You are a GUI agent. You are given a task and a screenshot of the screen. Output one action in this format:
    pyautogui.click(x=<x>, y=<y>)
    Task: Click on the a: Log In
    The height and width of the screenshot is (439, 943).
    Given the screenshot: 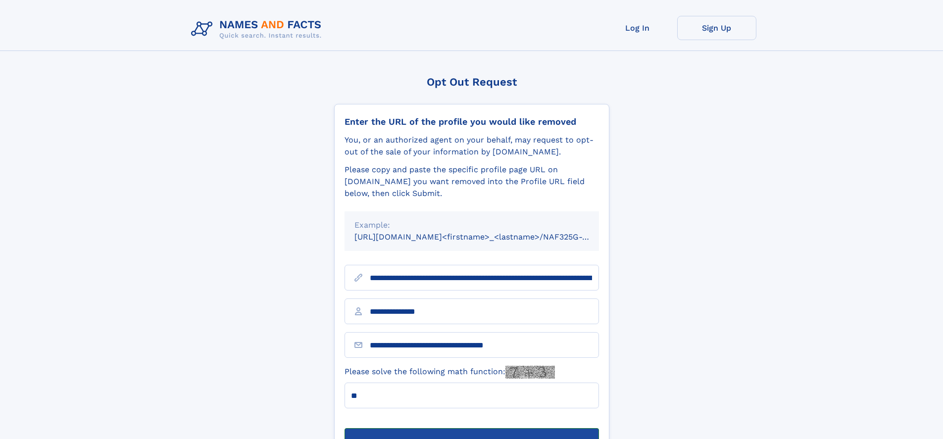 What is the action you would take?
    pyautogui.click(x=638, y=28)
    